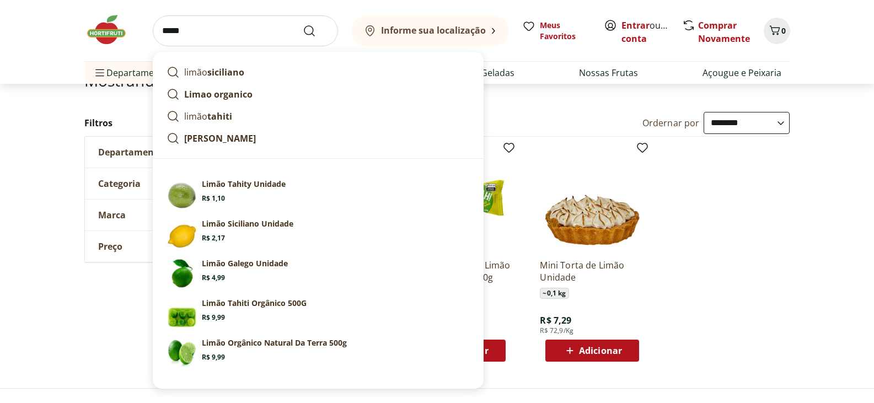 The image size is (874, 403). What do you see at coordinates (133, 73) in the screenshot?
I see `span: Departamentos` at bounding box center [133, 73].